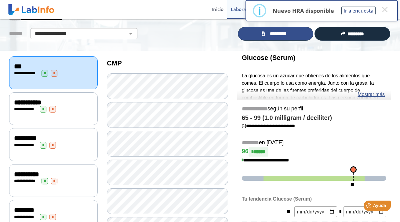 This screenshot has height=222, width=400. What do you see at coordinates (314, 109) in the screenshot?
I see `h5: según su perfil` at bounding box center [314, 109].